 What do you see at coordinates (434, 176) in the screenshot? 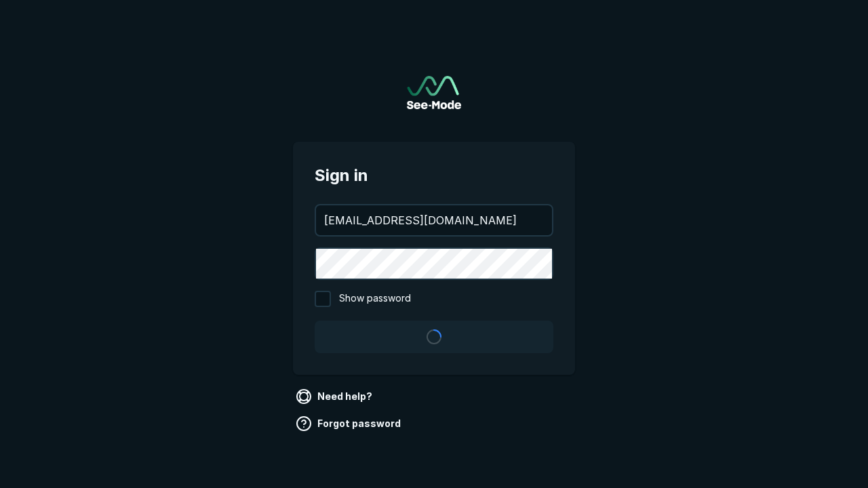
I see `span: Sign in` at bounding box center [434, 176].